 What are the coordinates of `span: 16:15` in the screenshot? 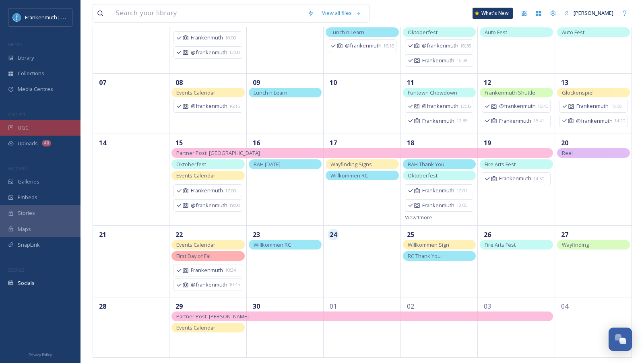 It's located at (234, 106).